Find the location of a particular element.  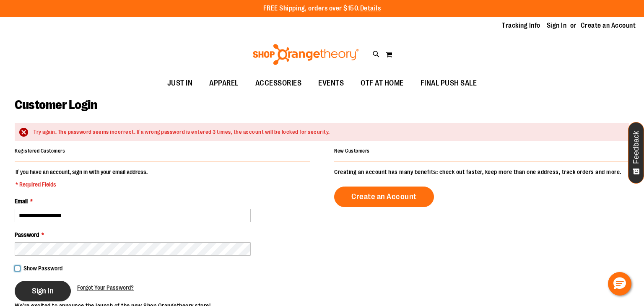

a: FINAL PUSH SALE is located at coordinates (449, 83).